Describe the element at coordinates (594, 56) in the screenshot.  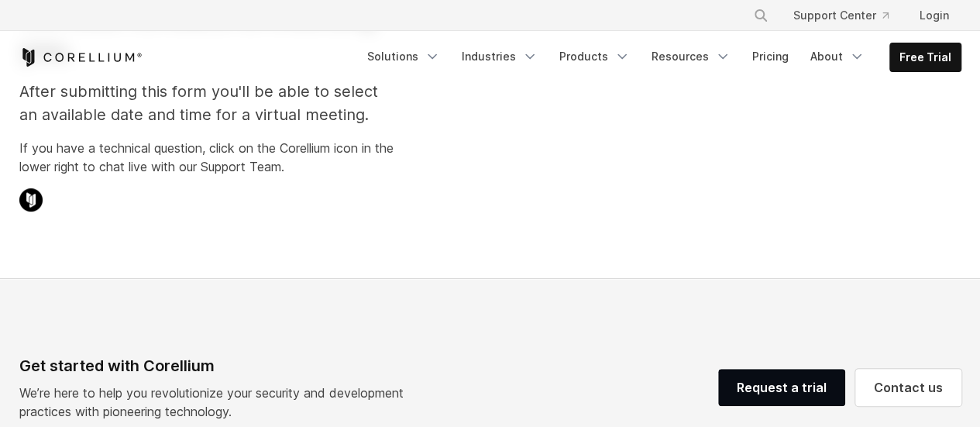
I see `a: Products` at that location.